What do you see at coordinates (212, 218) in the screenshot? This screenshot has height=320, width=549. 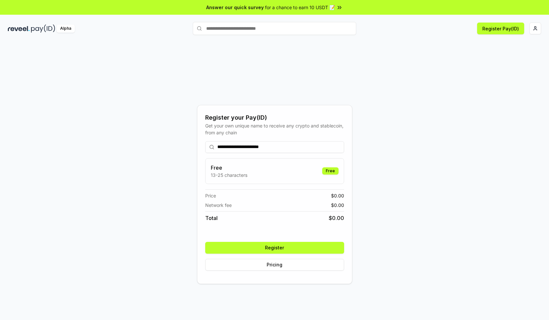 I see `span: Total` at bounding box center [212, 218].